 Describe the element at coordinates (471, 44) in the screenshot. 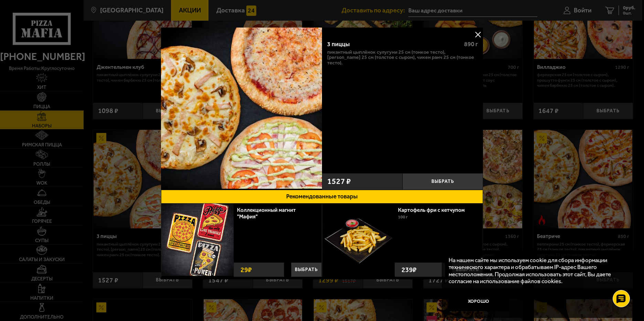

I see `span: 890 г` at that location.